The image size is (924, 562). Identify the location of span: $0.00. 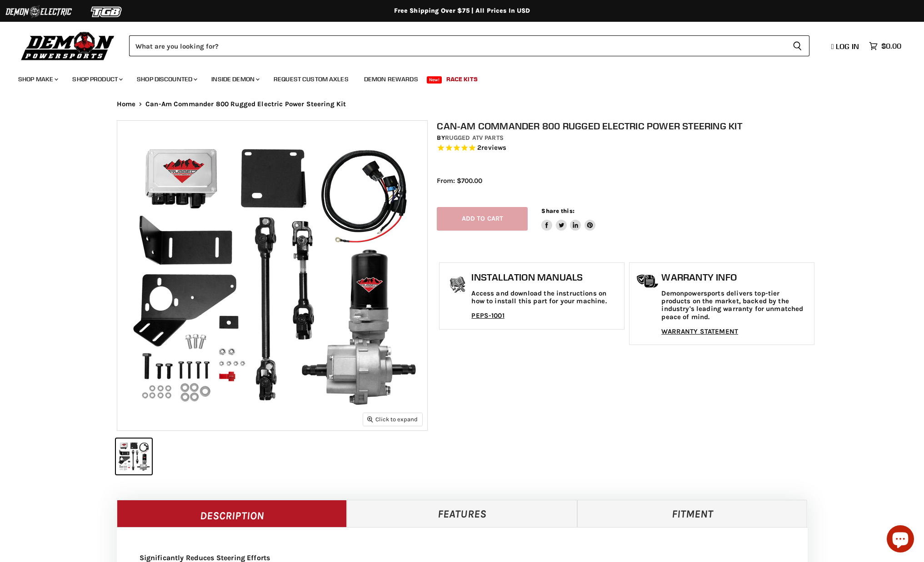
(891, 46).